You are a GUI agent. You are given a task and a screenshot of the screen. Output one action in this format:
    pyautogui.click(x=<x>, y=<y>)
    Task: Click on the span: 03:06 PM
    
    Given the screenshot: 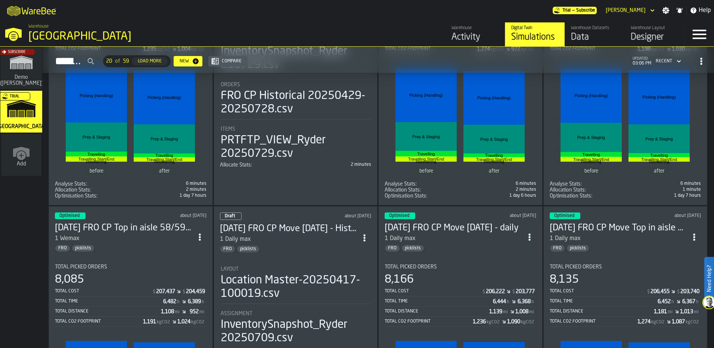 What is the action you would take?
    pyautogui.click(x=642, y=63)
    